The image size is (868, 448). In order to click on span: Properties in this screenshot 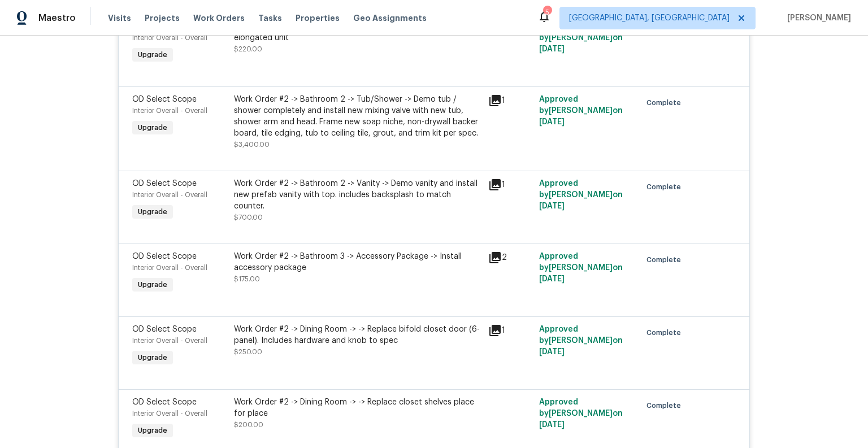, I will do `click(318, 18)`.